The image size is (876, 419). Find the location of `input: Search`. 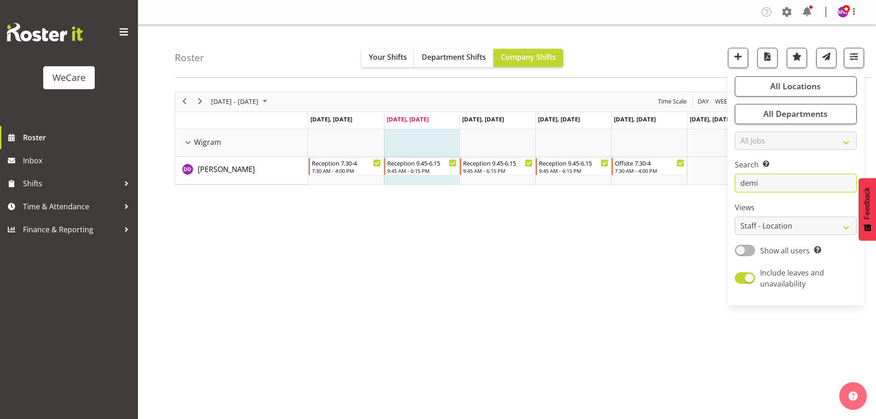

input: Search is located at coordinates (796, 183).